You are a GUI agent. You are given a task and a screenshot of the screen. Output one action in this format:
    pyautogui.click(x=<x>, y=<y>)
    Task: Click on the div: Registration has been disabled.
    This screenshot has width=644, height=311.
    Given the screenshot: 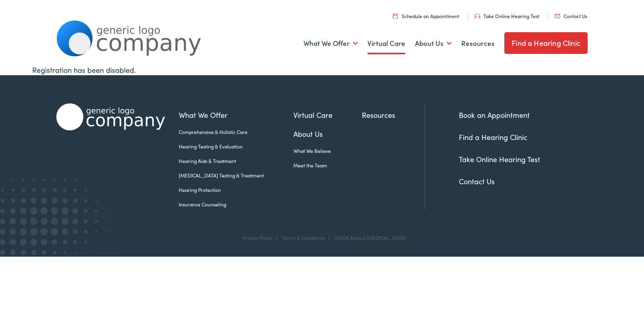 What is the action you would take?
    pyautogui.click(x=322, y=69)
    